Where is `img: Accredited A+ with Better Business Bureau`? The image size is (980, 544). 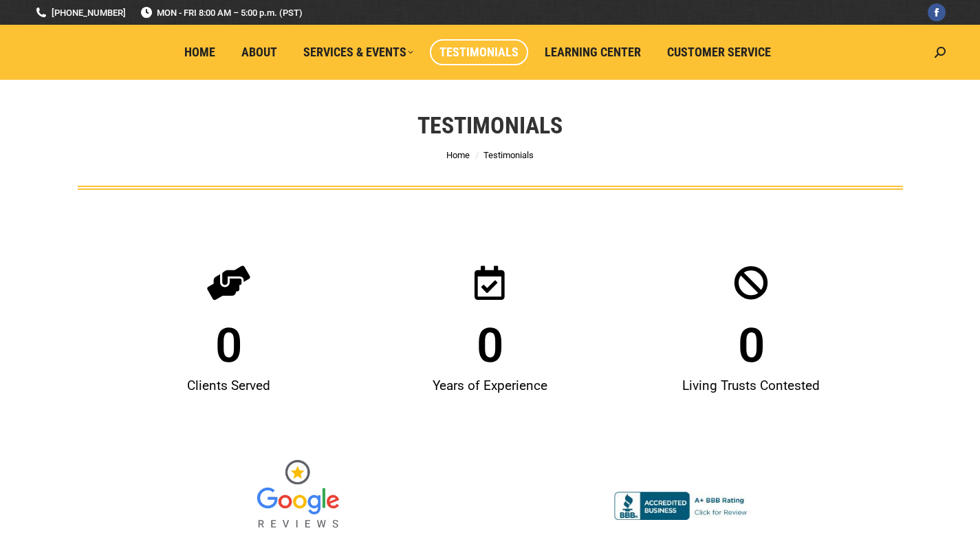 img: Accredited A+ with Better Business Bureau is located at coordinates (683, 506).